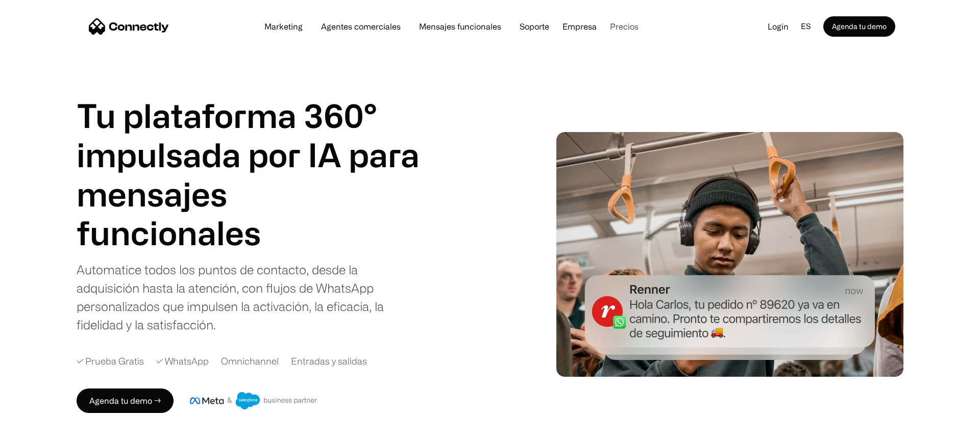 The image size is (980, 441). What do you see at coordinates (250, 361) in the screenshot?
I see `div: Omnichannel` at bounding box center [250, 361].